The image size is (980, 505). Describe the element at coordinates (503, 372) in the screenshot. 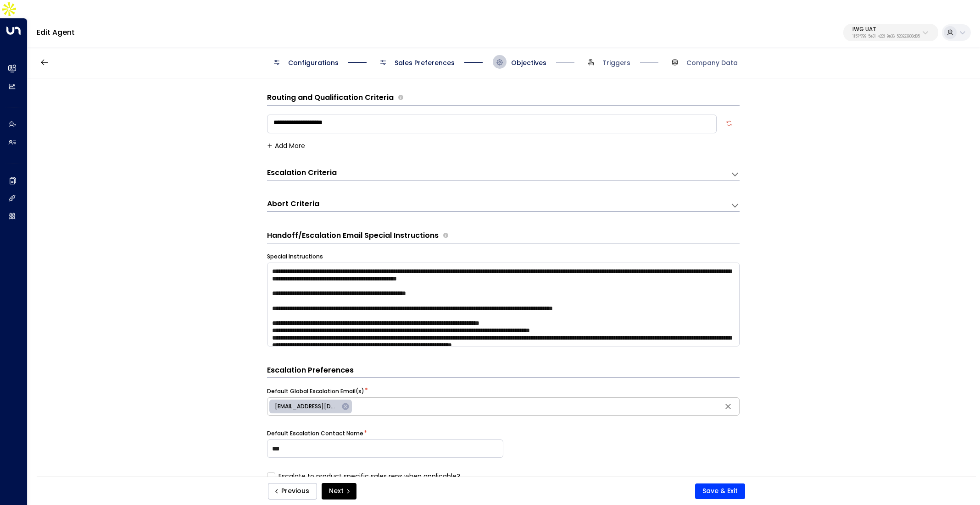

I see `h3: Escalation Preferences` at that location.